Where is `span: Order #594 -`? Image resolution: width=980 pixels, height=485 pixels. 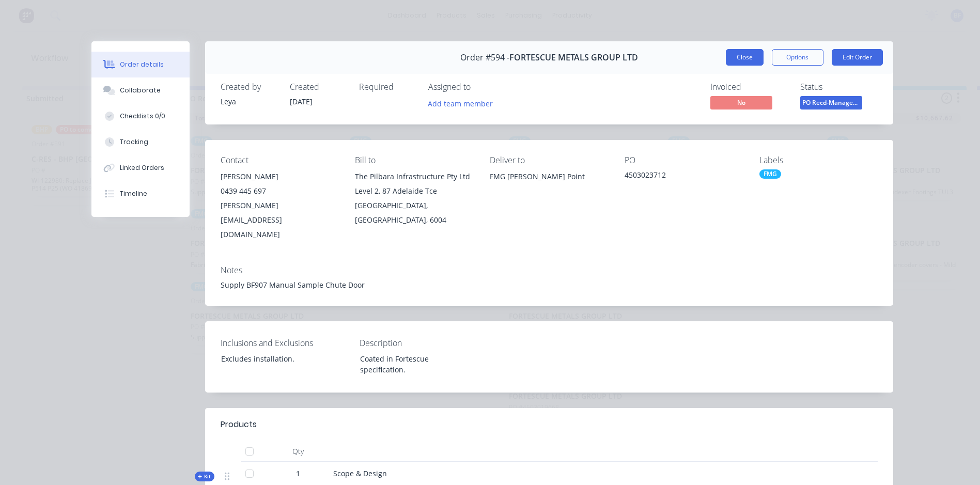 span: Order #594 - is located at coordinates (485, 57).